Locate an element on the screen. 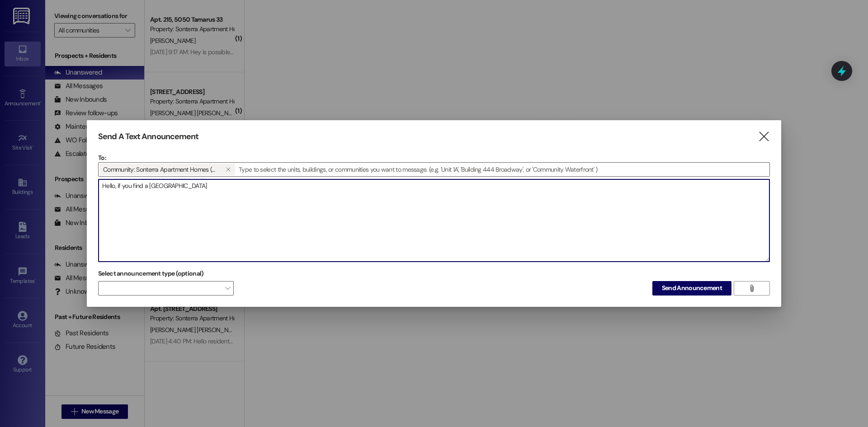 This screenshot has height=427, width=868. input: Type to select the units, buildings, or communities you want to message. (e.g. 'Unit 1A', 'Buildi... is located at coordinates (503, 170).